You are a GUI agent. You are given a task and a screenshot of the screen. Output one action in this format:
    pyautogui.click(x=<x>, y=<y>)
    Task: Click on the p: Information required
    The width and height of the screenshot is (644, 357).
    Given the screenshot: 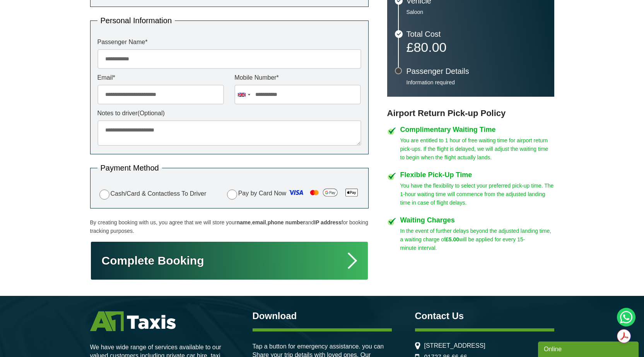 What is the action you would take?
    pyautogui.click(x=477, y=82)
    